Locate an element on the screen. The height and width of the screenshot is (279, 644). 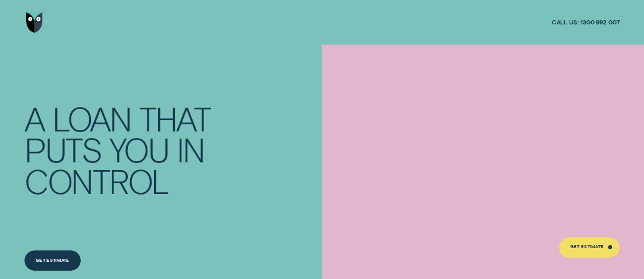
img: Wisr is located at coordinates (34, 23).